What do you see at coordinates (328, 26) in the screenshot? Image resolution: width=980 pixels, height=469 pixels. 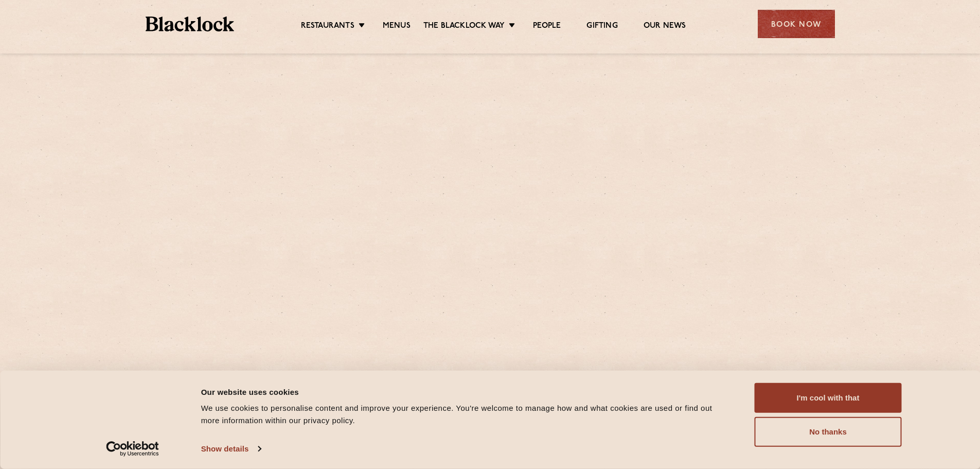 I see `a: Restaurants` at bounding box center [328, 26].